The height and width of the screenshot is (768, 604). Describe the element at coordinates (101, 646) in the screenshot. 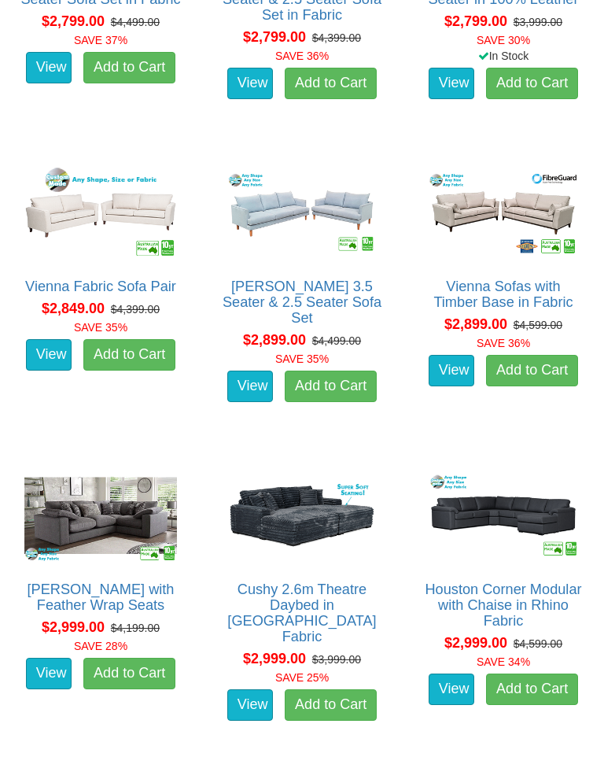

I see `font: SAVE 28%` at that location.